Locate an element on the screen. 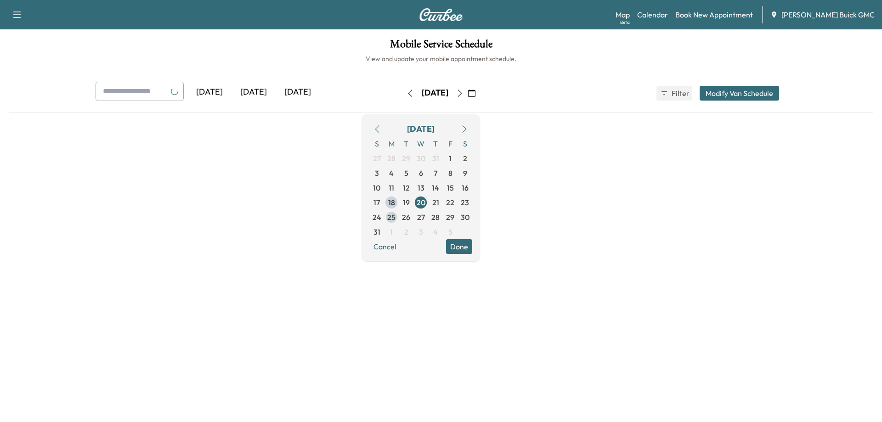  span: Filter is located at coordinates (680, 93).